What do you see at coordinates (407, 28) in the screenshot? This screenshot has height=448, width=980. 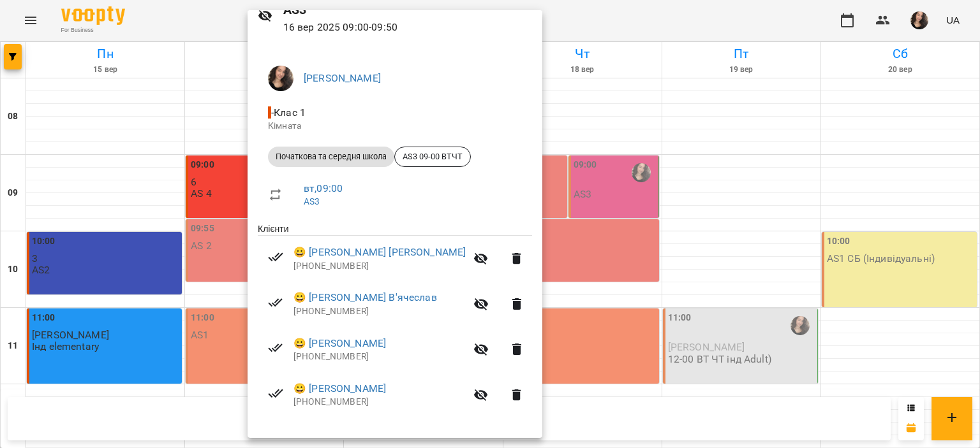 I see `p: 16 вер 2025 09:00 - 09:50` at bounding box center [407, 28].